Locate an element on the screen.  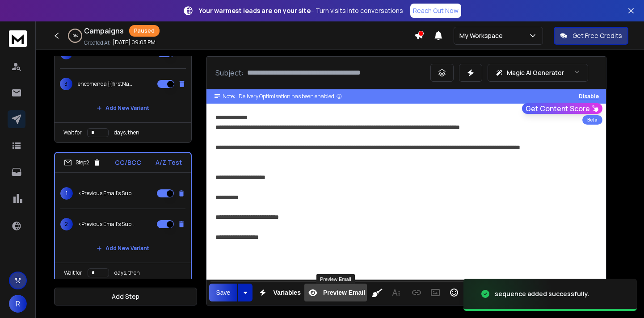
p: Get Free Credits is located at coordinates (597, 36).